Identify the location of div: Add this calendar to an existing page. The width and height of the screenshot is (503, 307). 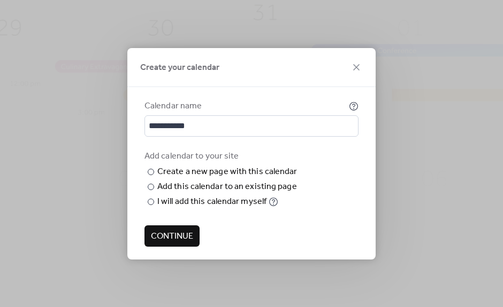
(227, 187).